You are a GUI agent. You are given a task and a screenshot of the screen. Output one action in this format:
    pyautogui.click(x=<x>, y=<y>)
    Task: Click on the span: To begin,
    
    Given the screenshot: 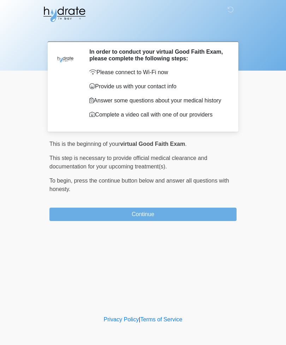 What is the action you would take?
    pyautogui.click(x=61, y=180)
    